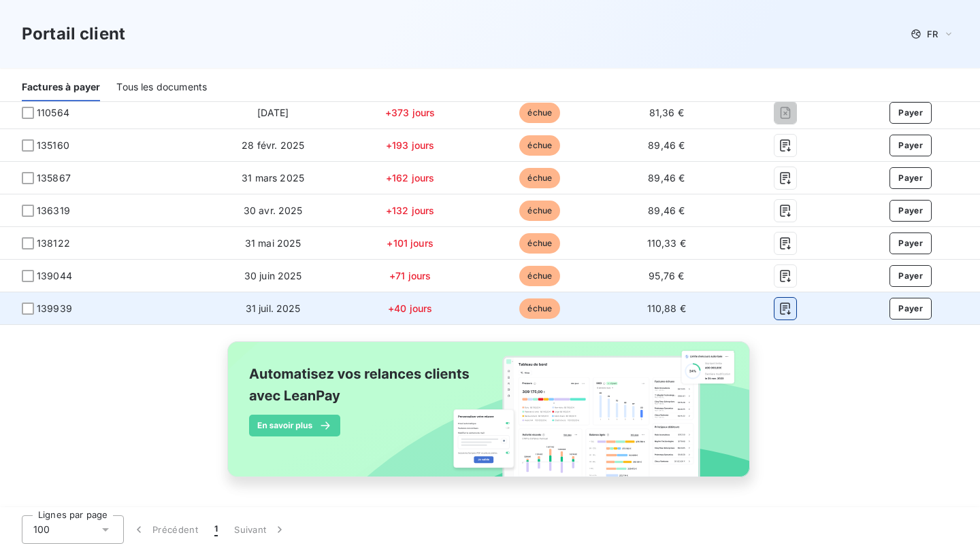  What do you see at coordinates (932, 34) in the screenshot?
I see `span: FR` at bounding box center [932, 34].